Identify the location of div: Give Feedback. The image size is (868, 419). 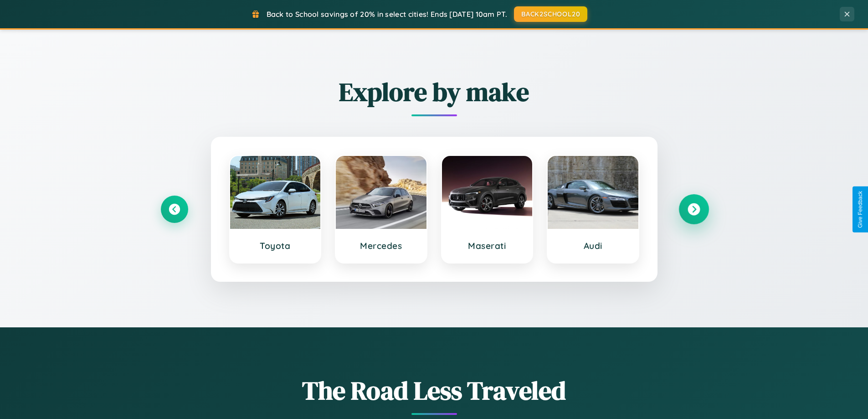
(860, 209).